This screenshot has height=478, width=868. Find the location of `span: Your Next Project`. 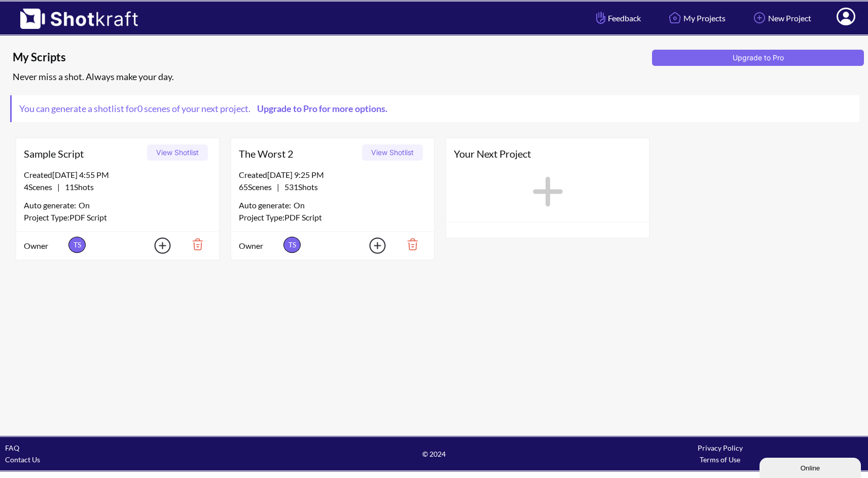

span: Your Next Project is located at coordinates (547, 154).